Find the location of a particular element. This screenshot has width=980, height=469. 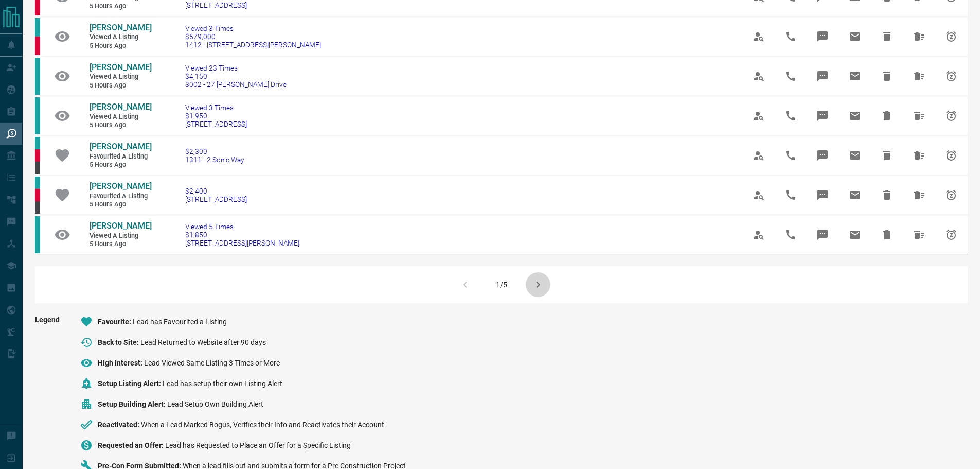

span: Lead has Requested to Place an Offer for a Specific Listing is located at coordinates (258, 445).